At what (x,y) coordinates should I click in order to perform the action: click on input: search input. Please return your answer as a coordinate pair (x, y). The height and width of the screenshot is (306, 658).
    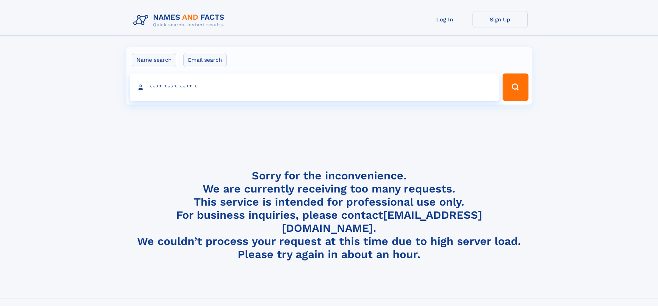
    Looking at the image, I should click on (315, 87).